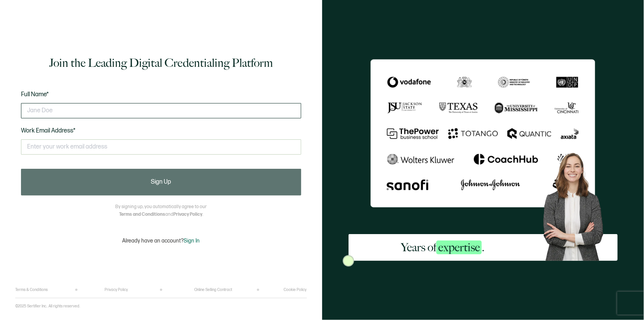 This screenshot has height=320, width=644. I want to click on p: Already have an account?, so click(161, 241).